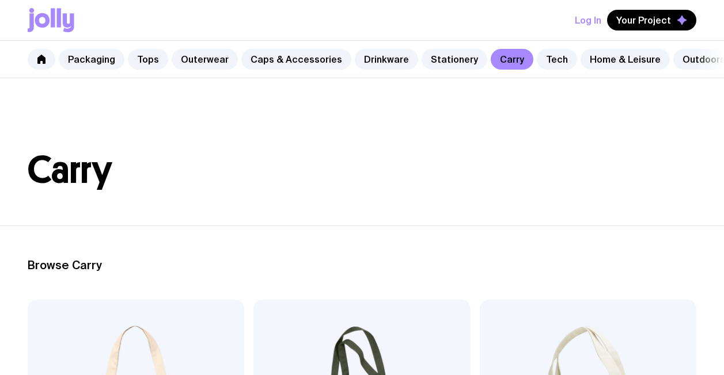 The width and height of the screenshot is (724, 375). I want to click on a: Home & Leisure, so click(625, 59).